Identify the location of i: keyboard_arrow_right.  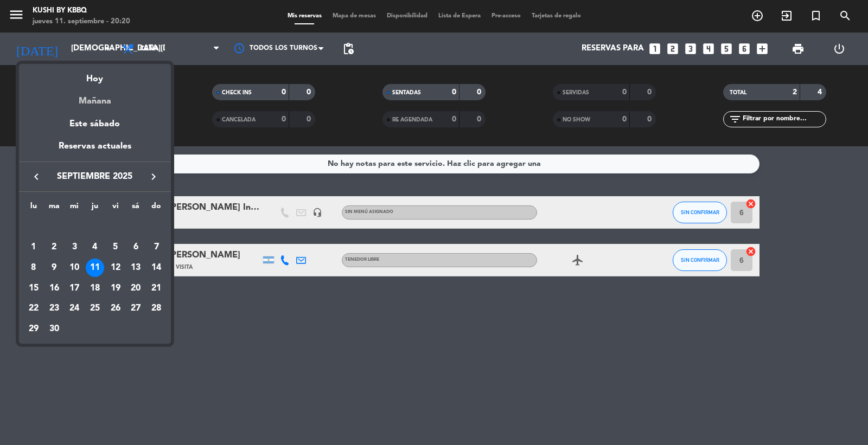
(154, 177).